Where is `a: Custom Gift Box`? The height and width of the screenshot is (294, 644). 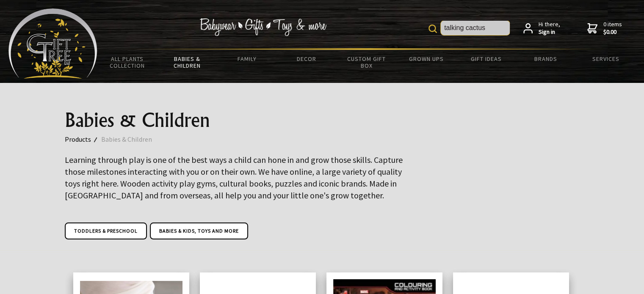 a: Custom Gift Box is located at coordinates (366, 62).